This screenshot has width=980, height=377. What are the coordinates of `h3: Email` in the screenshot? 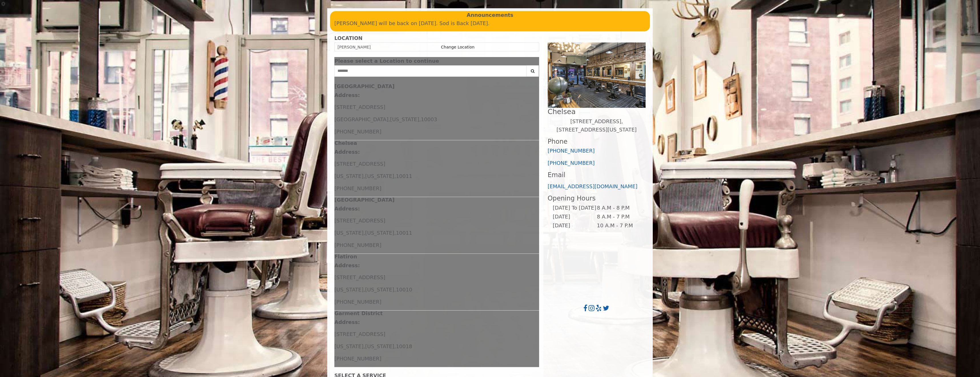 It's located at (596, 175).